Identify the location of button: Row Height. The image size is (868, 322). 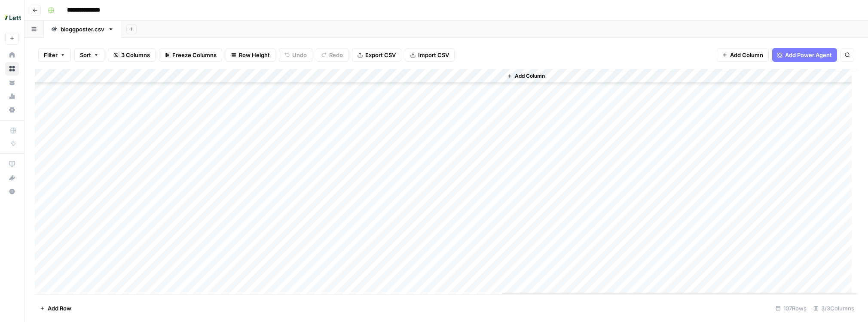
(251, 55).